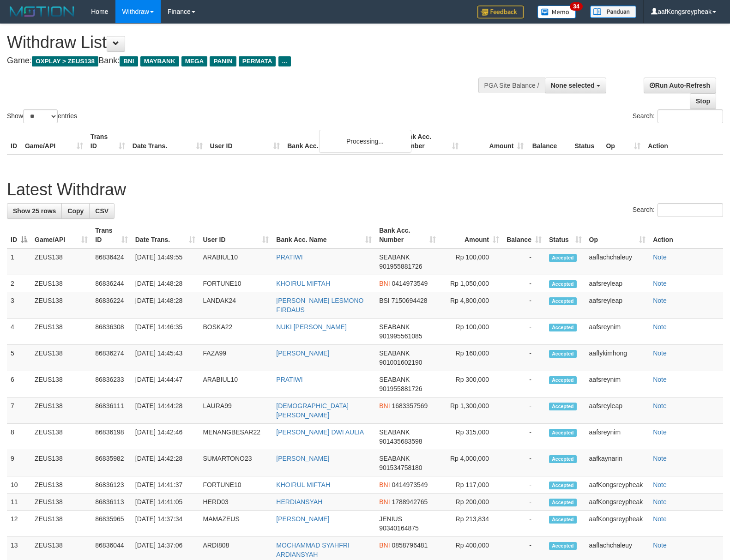 The image size is (730, 560). Describe the element at coordinates (471, 437) in the screenshot. I see `td: Rp 315,000` at that location.